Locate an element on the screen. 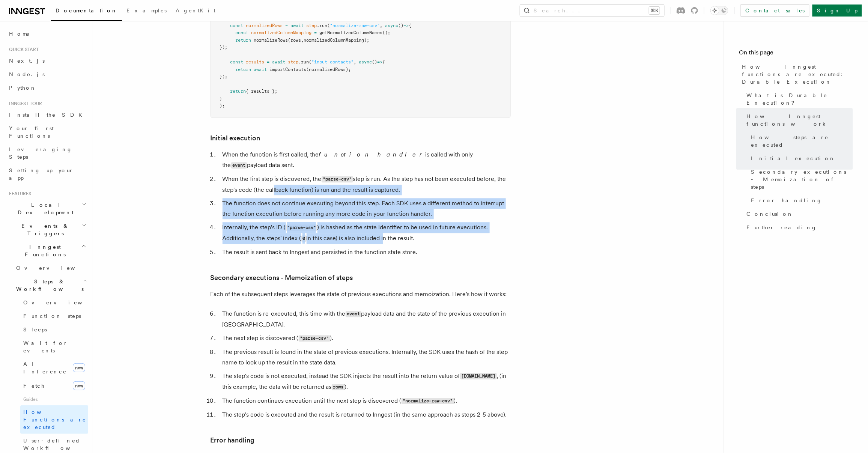 This screenshot has height=453, width=868. a: Fetchnew is located at coordinates (54, 386).